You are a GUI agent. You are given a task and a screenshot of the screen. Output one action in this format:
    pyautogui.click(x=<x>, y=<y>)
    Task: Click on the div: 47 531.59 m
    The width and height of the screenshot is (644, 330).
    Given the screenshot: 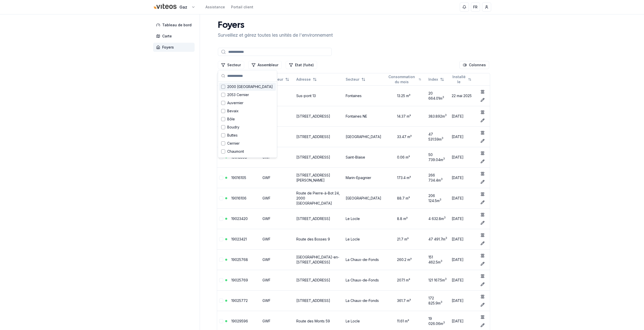 What is the action you would take?
    pyautogui.click(x=438, y=136)
    